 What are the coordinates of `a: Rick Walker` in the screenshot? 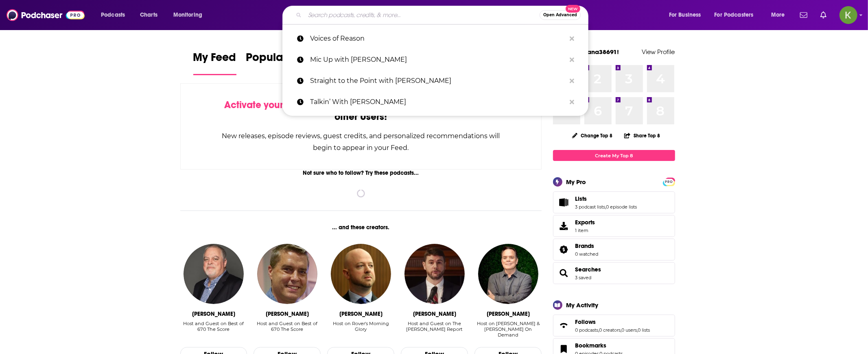 It's located at (509, 274).